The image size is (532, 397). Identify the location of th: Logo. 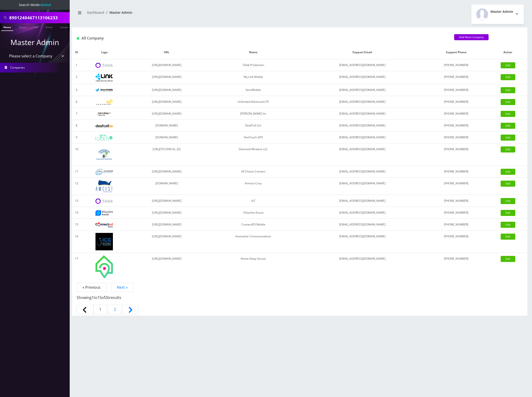
(104, 52).